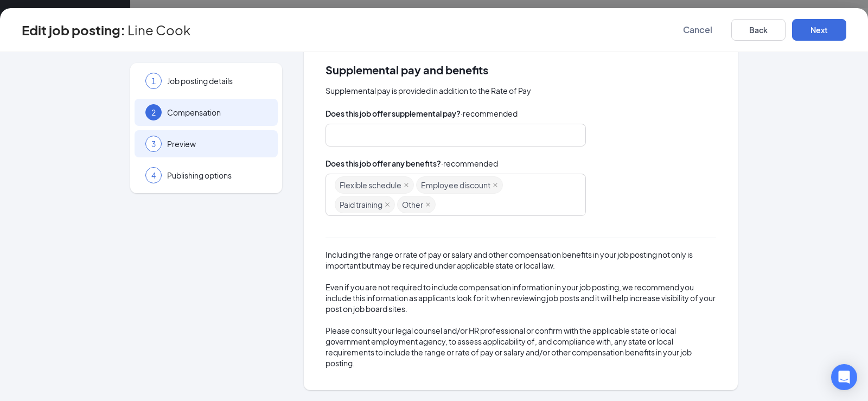  What do you see at coordinates (154, 81) in the screenshot?
I see `span: 1` at bounding box center [154, 81].